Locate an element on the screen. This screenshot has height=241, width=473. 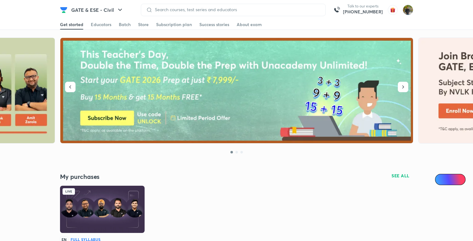
div: Subscription plan is located at coordinates (174, 25).